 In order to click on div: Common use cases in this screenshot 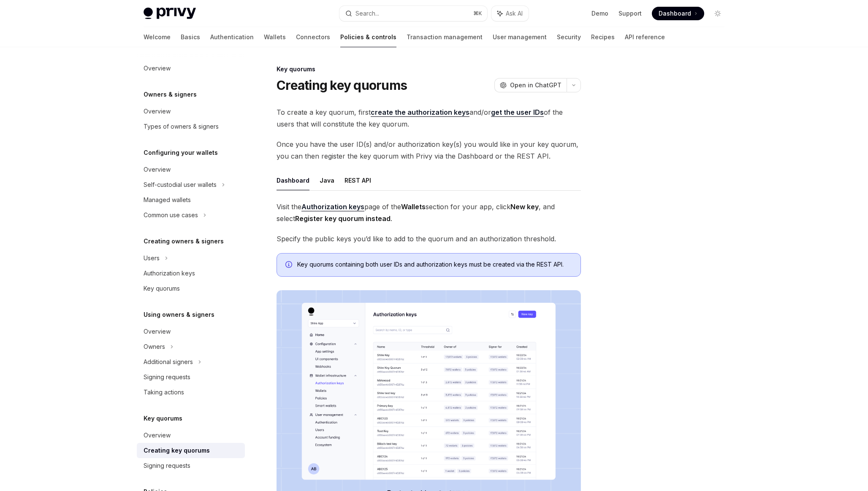, I will do `click(171, 215)`.